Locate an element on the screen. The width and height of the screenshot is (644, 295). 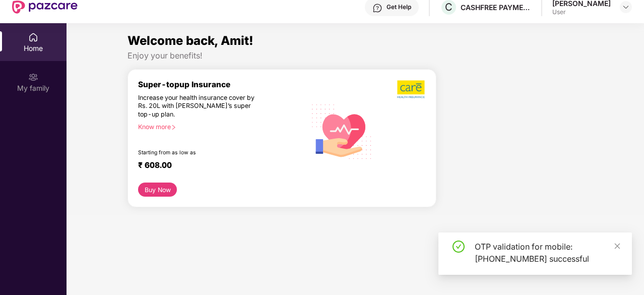
div: User is located at coordinates (582, 12).